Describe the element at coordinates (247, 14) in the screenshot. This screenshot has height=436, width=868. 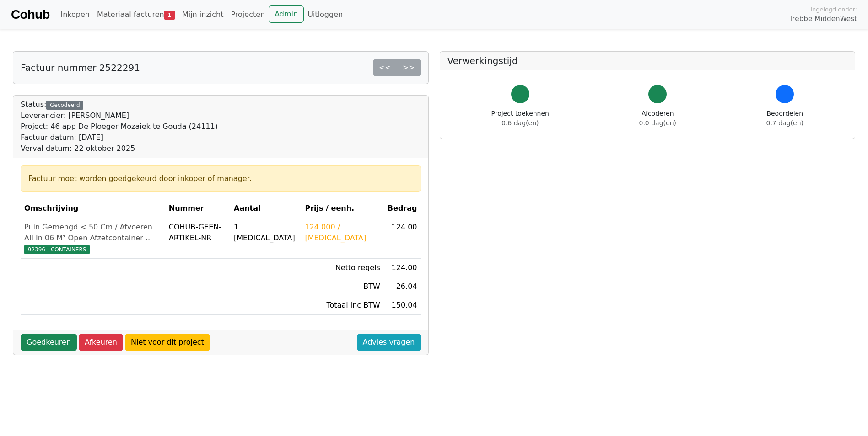
I see `a: Projecten` at that location.